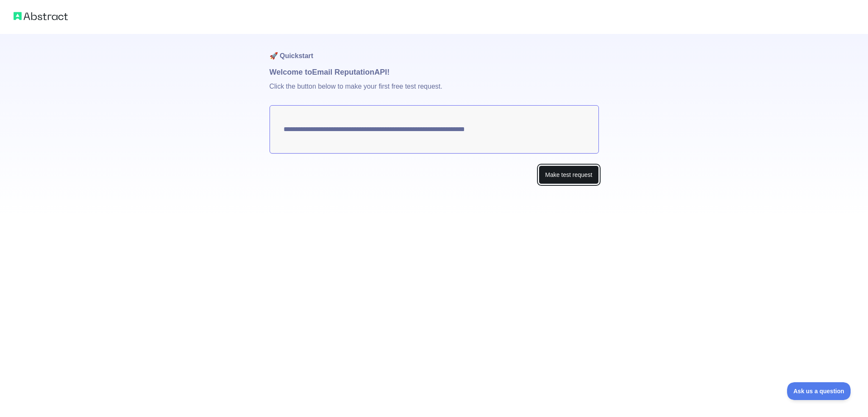  Describe the element at coordinates (568, 174) in the screenshot. I see `button: Make test request` at that location.